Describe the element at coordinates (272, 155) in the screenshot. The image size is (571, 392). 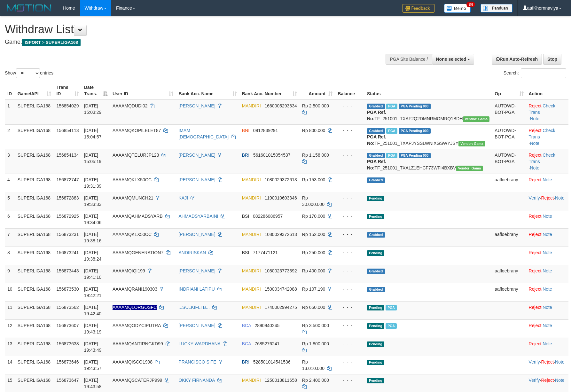
I see `span: Copy 561601015054537 to clipboard` at that location.